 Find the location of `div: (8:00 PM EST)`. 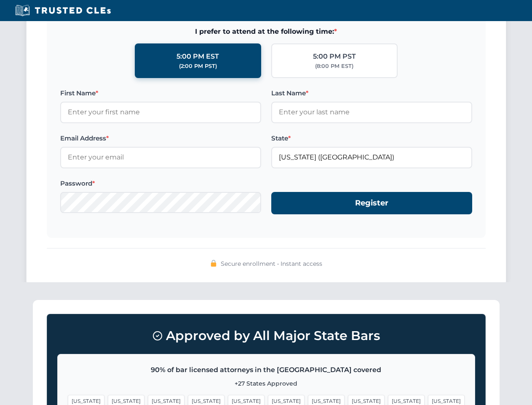

div: (8:00 PM EST) is located at coordinates (334, 66).